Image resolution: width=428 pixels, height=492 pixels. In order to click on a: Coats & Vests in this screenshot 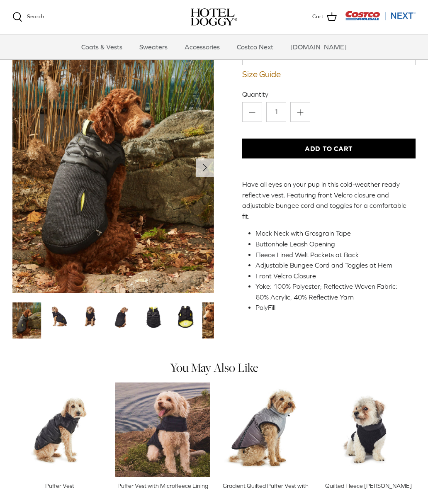, I will do `click(102, 47)`.